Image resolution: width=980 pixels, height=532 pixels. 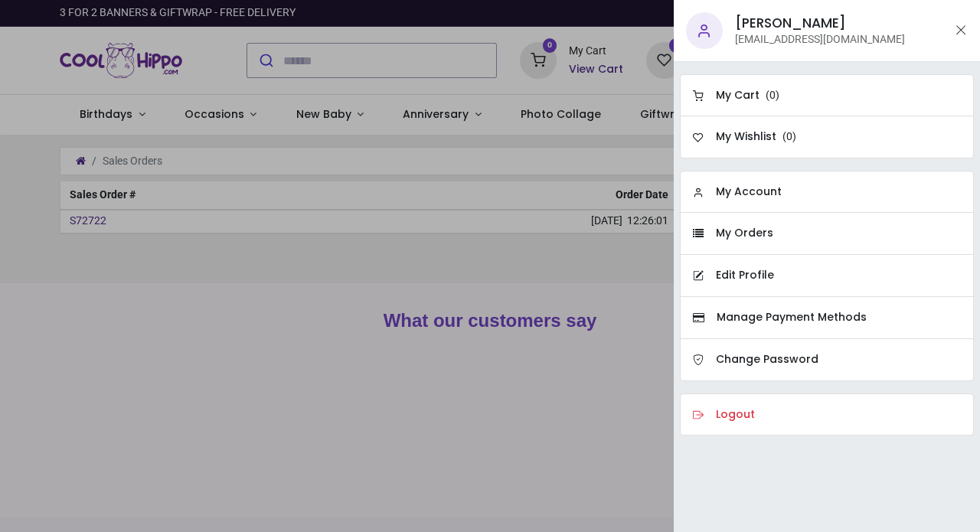 I want to click on button: Close, so click(x=961, y=30).